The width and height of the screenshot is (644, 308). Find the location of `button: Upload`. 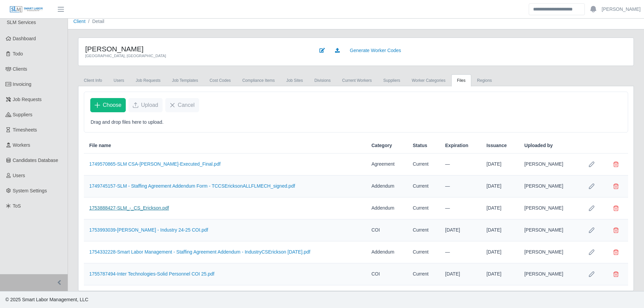

button: Upload is located at coordinates (146, 105).